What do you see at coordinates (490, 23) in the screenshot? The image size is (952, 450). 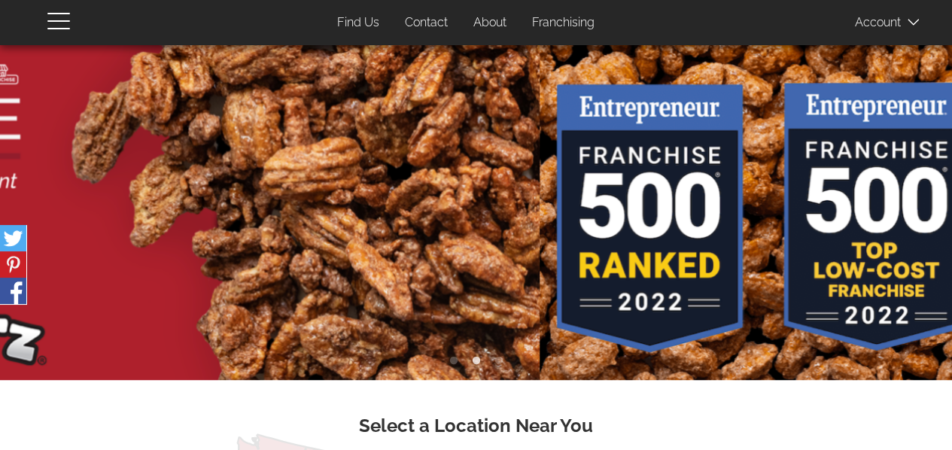 I see `a: About` at bounding box center [490, 23].